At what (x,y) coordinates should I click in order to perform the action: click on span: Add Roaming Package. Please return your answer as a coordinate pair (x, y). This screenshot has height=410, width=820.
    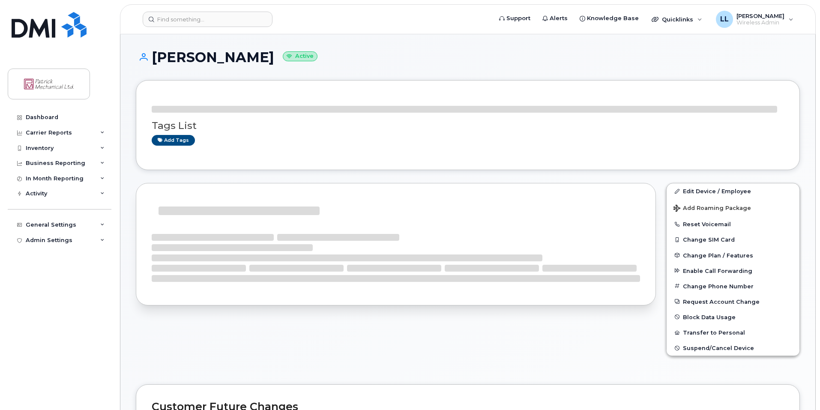
    Looking at the image, I should click on (712, 209).